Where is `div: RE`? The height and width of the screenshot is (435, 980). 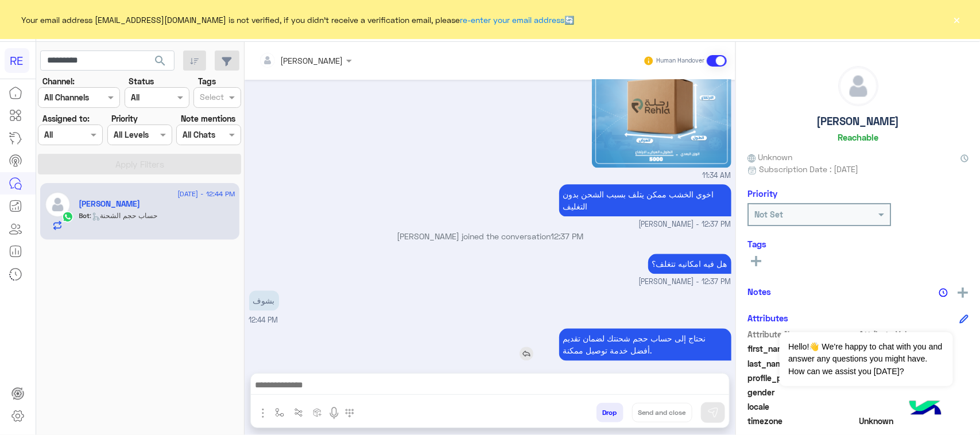 div: RE is located at coordinates (17, 60).